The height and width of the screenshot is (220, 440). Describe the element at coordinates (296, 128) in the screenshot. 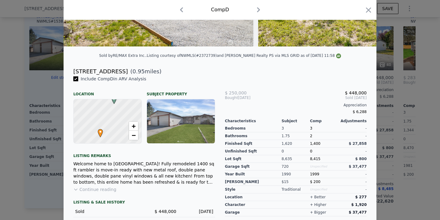

I see `div: 3` at that location.